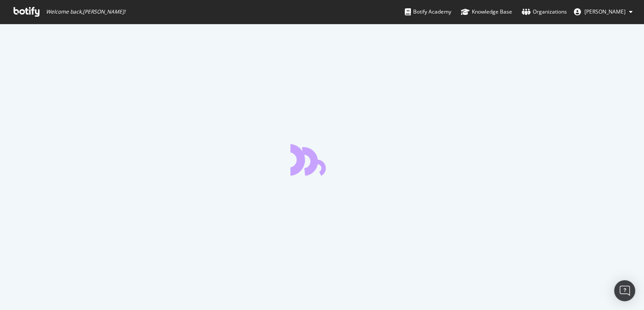  What do you see at coordinates (428, 12) in the screenshot?
I see `div: Botify Academy` at bounding box center [428, 12].